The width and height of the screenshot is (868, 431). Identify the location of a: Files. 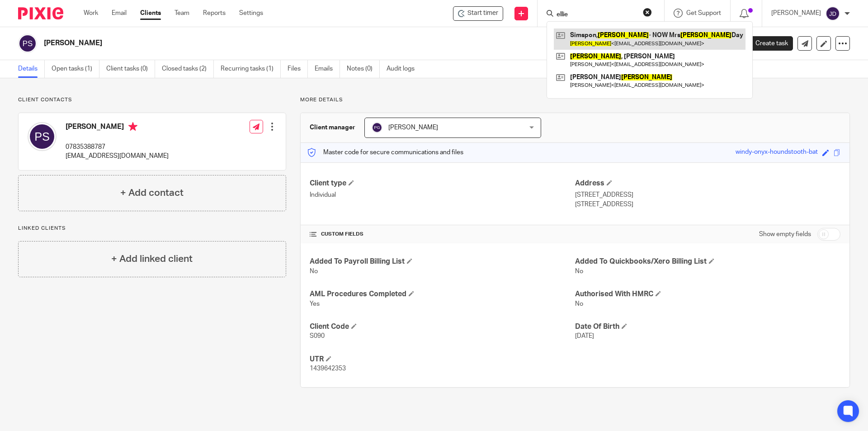
(298, 69).